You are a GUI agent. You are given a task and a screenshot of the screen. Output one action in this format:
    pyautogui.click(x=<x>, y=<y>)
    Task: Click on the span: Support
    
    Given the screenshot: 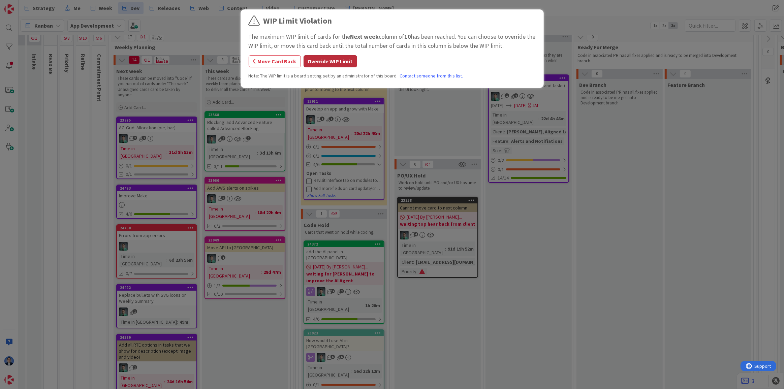 What is the action you would take?
    pyautogui.click(x=22, y=5)
    